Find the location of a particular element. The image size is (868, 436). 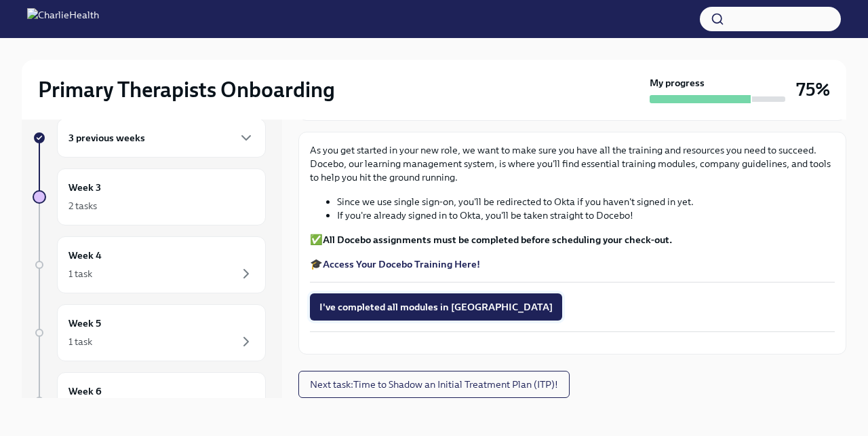

strong: All Docebo assignments must be completed before scheduling your check-out. is located at coordinates (497, 239).